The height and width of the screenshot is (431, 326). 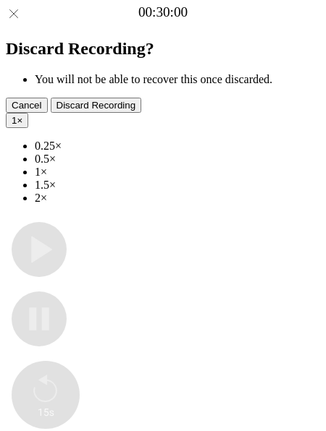 I want to click on li: 1×, so click(x=177, y=172).